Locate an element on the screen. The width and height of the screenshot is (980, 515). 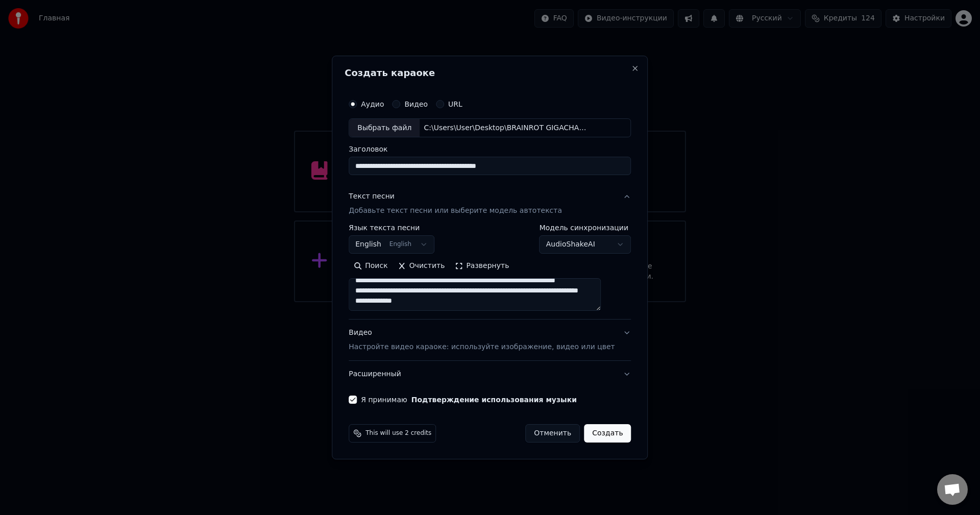
div: C:\Users\User\Desktop\BRAINROT GIGACHADS DRILL _ Official Music Video.mp3 is located at coordinates (507, 129).